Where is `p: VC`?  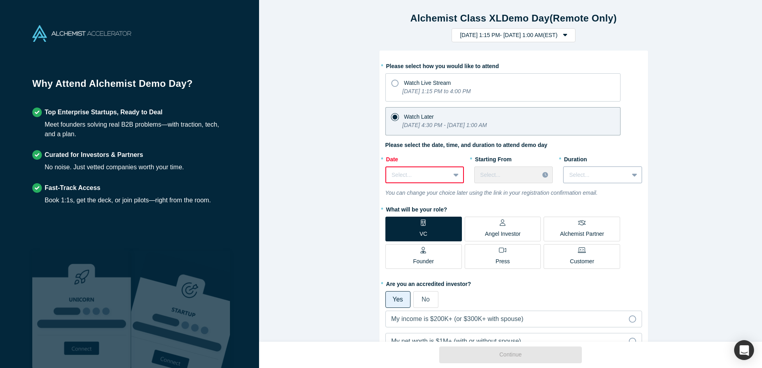 p: VC is located at coordinates (423, 234).